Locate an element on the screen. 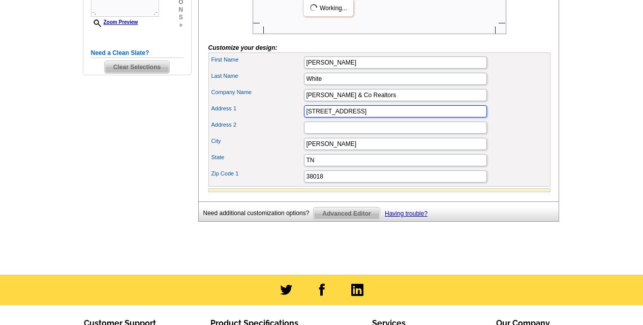  label: Zip Code 1 is located at coordinates (257, 173).